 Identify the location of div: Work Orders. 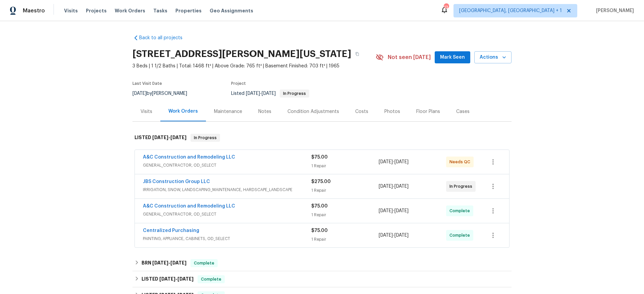
(183, 111).